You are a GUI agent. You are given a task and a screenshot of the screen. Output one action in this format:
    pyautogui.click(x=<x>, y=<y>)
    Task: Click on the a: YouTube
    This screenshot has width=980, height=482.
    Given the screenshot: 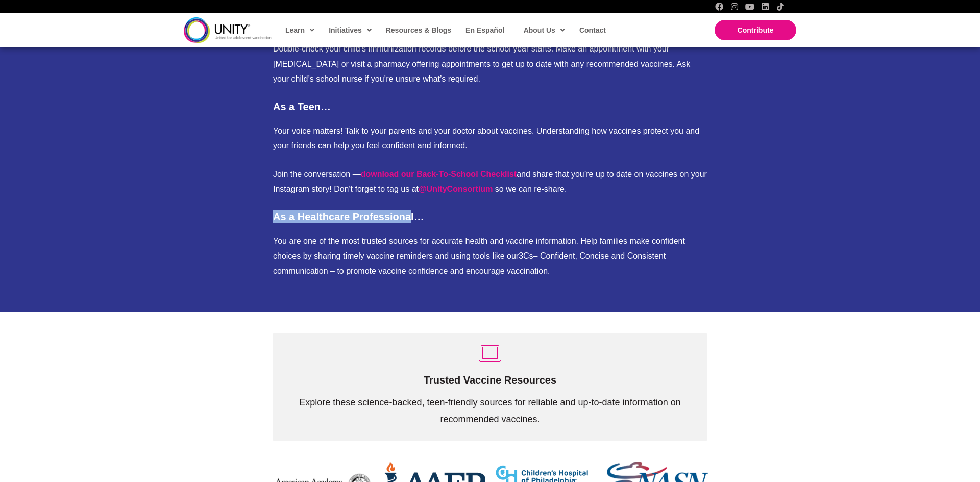 What is the action you would take?
    pyautogui.click(x=750, y=7)
    